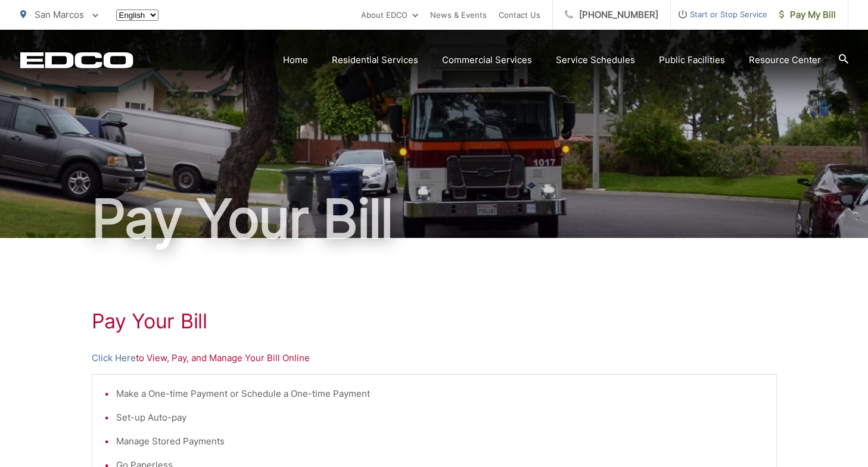 The image size is (868, 467). Describe the element at coordinates (137, 15) in the screenshot. I see `select: Select a language` at that location.